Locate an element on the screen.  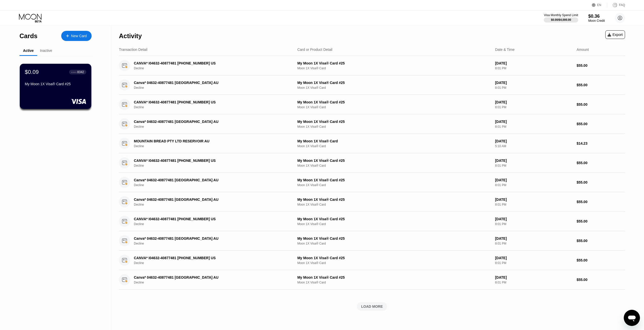
div: My Moon 1X Visa® Card is located at coordinates (394, 141).